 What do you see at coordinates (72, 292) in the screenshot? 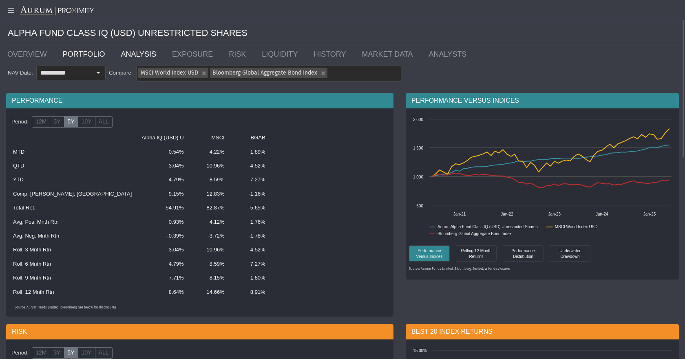
I see `td: Roll. 12 Mnth Rtn` at bounding box center [72, 292].